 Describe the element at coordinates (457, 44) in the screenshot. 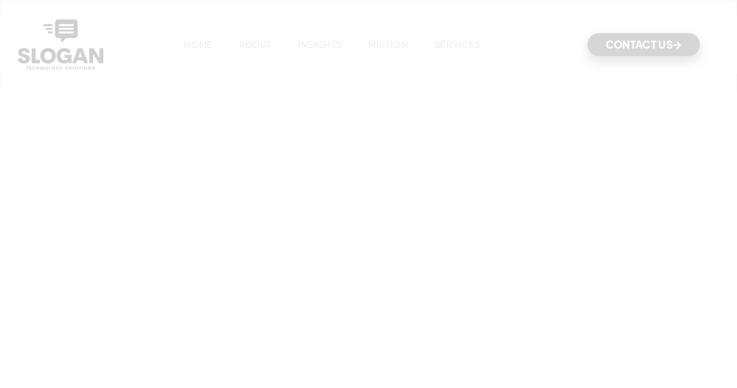

I see `a: SERVICES` at that location.